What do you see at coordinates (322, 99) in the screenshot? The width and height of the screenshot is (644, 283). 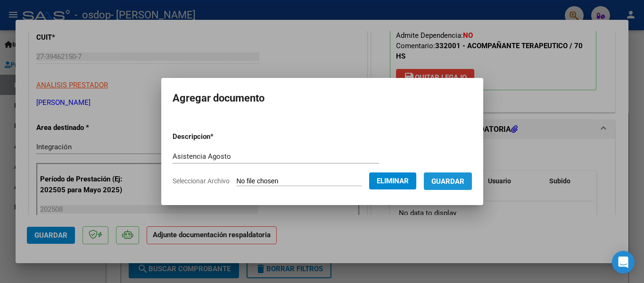 I see `h2: Agregar documento` at bounding box center [322, 99].